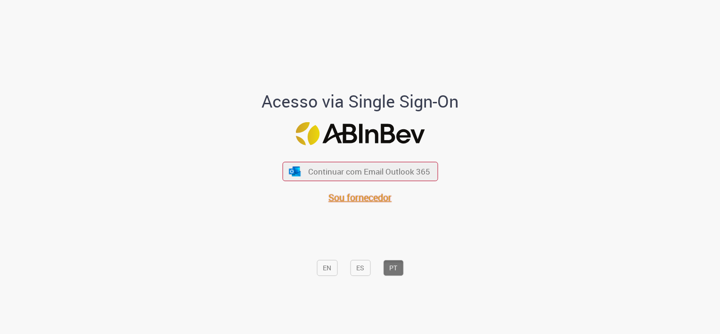 This screenshot has height=334, width=720. What do you see at coordinates (360, 101) in the screenshot?
I see `h1: Acesso via Single Sign-On` at bounding box center [360, 101].